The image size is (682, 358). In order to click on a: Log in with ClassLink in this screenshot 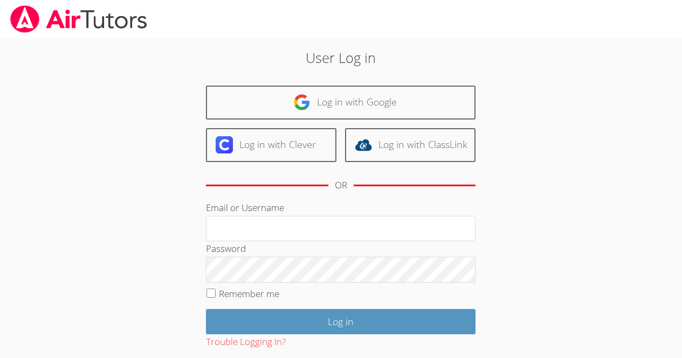, I will do `click(410, 145)`.